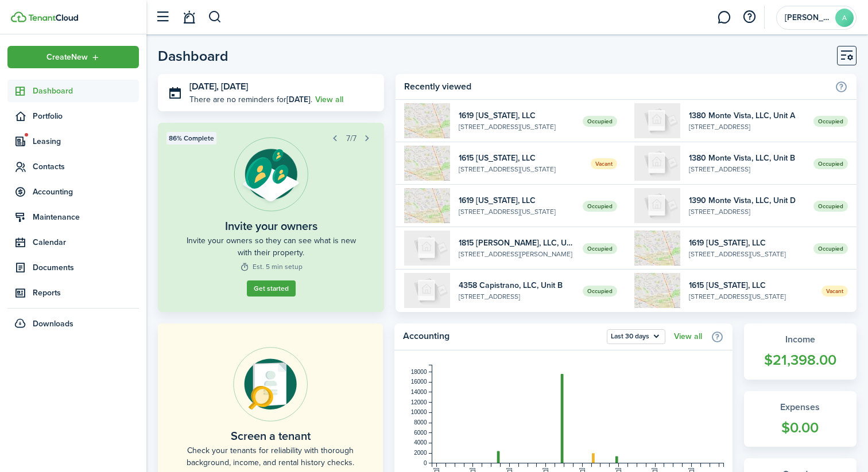 This screenshot has width=868, height=472. Describe the element at coordinates (517, 285) in the screenshot. I see `widget-list-item-title: 4358 Capistrano, LLC, Unit B` at that location.